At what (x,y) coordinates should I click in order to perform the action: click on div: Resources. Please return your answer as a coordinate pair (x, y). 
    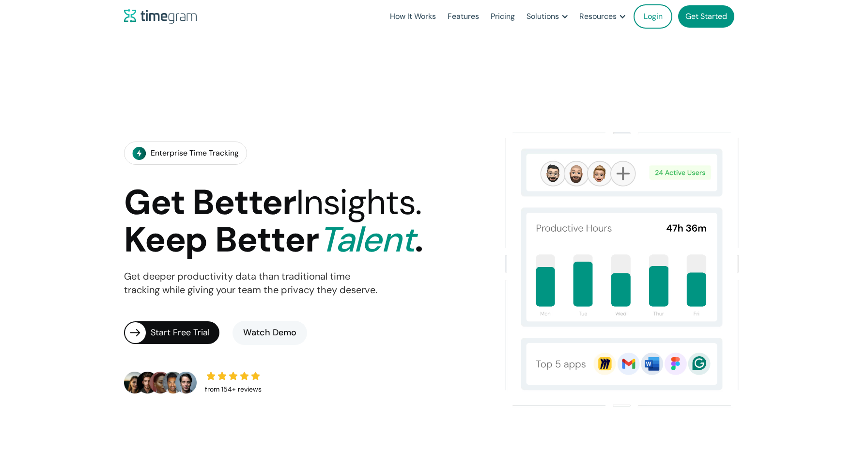
    Looking at the image, I should click on (598, 16).